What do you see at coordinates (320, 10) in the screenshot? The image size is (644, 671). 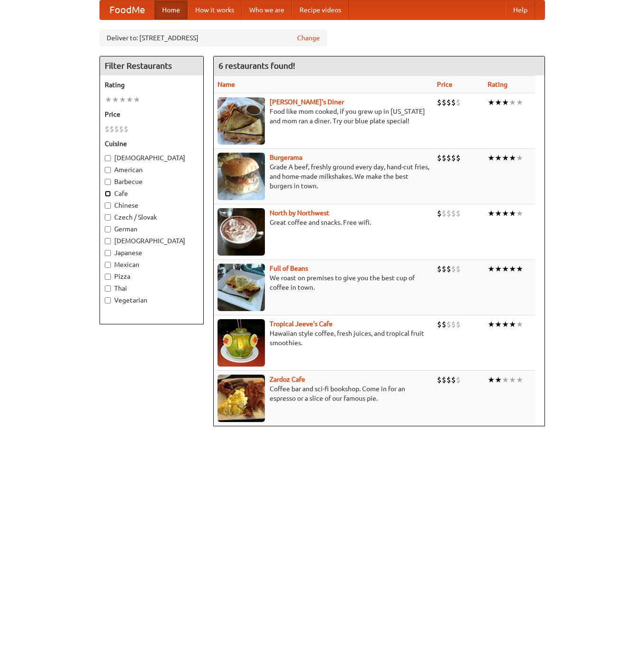 I see `a: Recipe videos` at bounding box center [320, 10].